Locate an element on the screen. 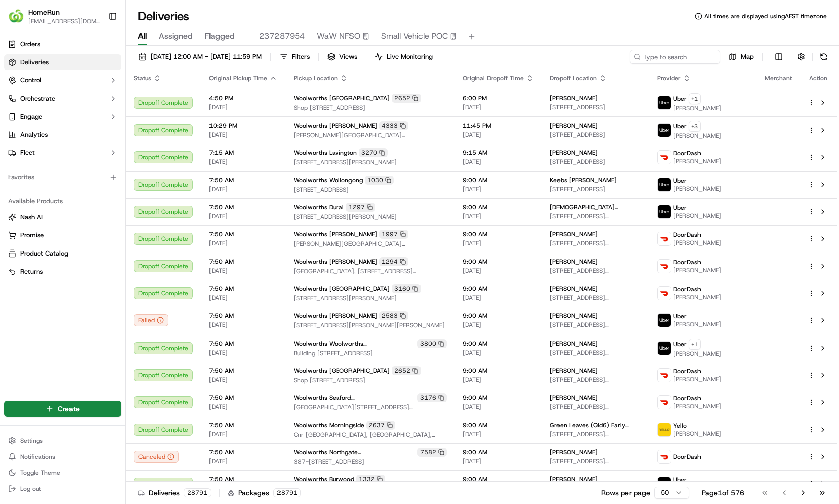 The height and width of the screenshot is (504, 839). button: Promise is located at coordinates (63, 235).